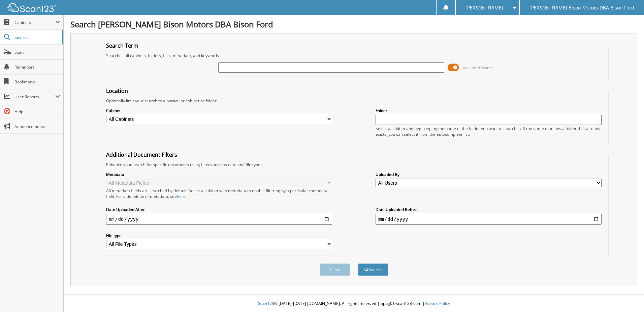 The width and height of the screenshot is (644, 312). Describe the element at coordinates (37, 111) in the screenshot. I see `span: Help` at that location.